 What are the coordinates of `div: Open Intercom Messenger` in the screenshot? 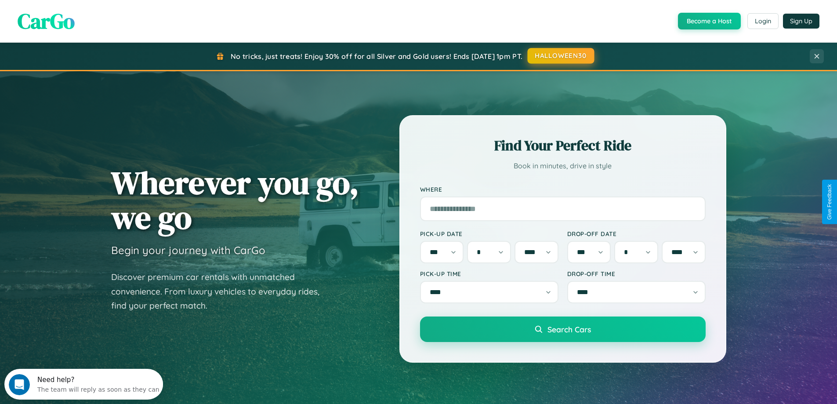 It's located at (83, 15).